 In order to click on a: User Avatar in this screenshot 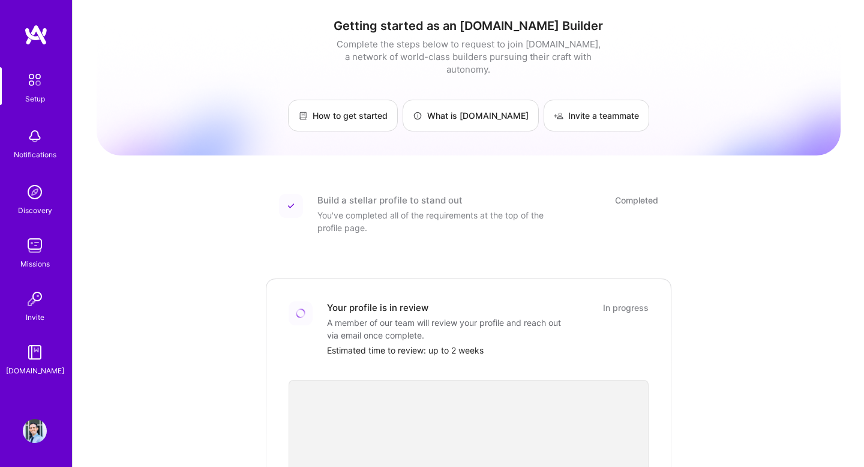, I will do `click(35, 431)`.